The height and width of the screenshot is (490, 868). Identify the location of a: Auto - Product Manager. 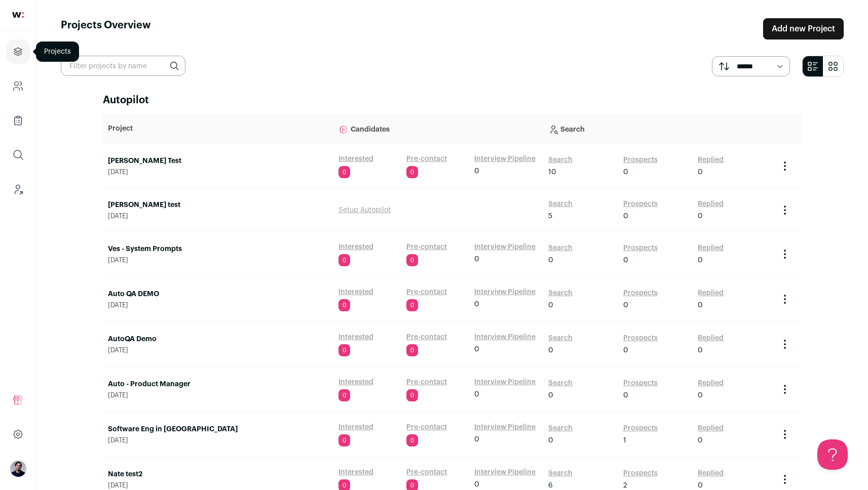
(218, 384).